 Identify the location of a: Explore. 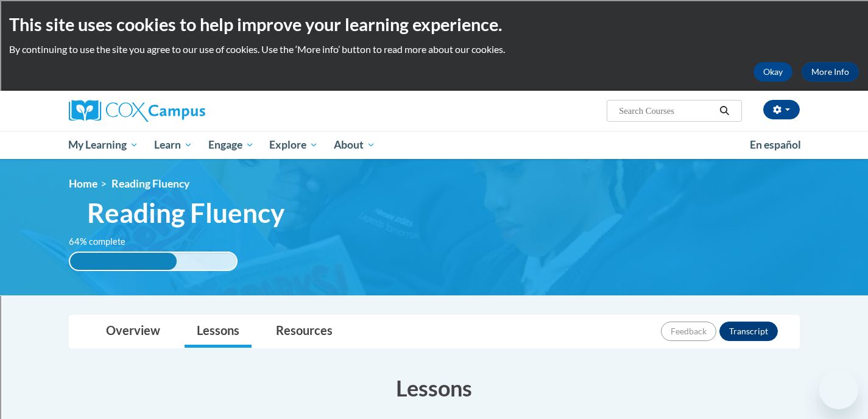
(293, 145).